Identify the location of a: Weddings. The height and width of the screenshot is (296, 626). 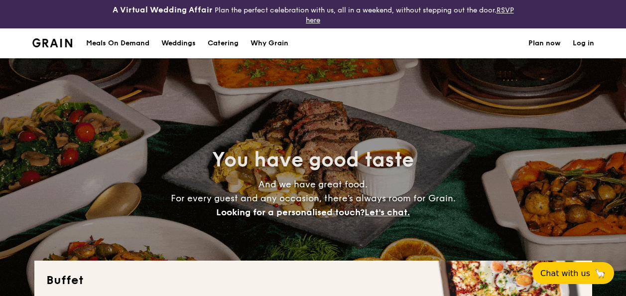
(178, 43).